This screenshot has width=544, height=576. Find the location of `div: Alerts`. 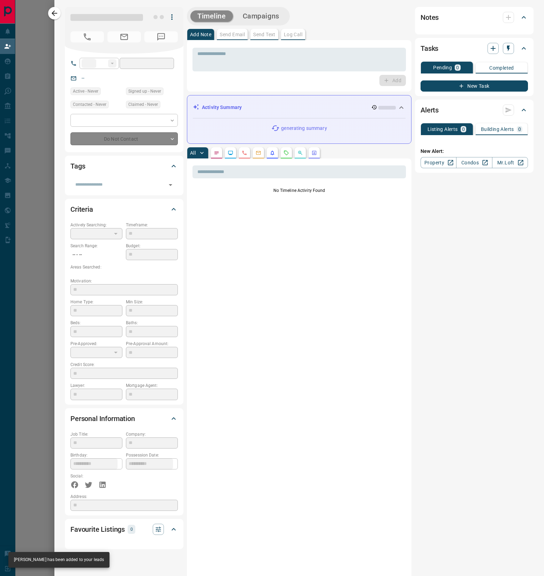

div: Alerts is located at coordinates (474, 110).